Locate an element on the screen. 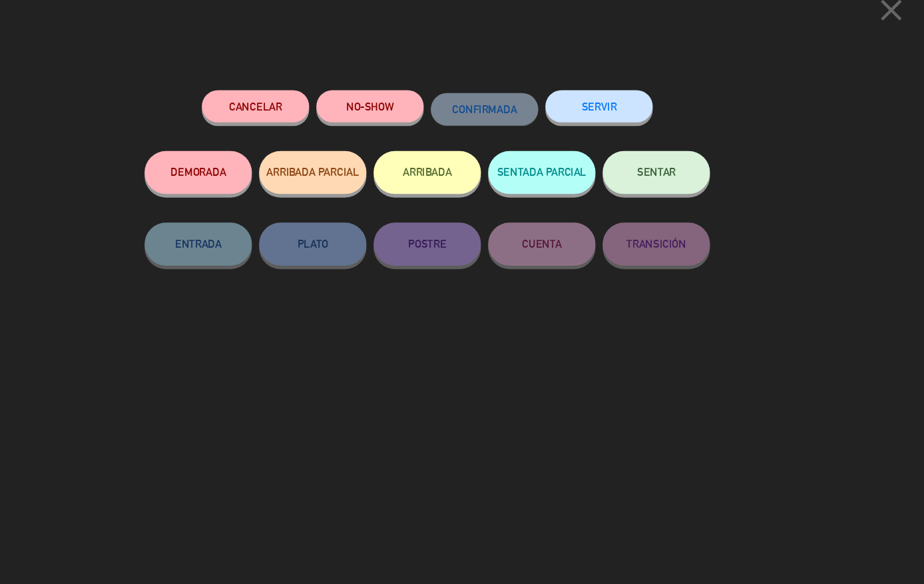 The height and width of the screenshot is (584, 924). button: SENTAR is located at coordinates (675, 179).